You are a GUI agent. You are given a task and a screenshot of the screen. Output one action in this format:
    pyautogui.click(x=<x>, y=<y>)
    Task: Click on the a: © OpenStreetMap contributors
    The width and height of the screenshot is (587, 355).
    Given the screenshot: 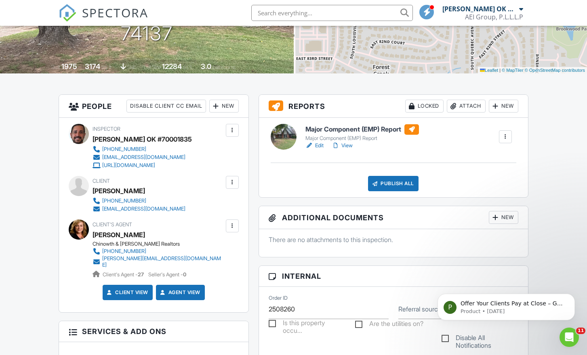 What is the action you would take?
    pyautogui.click(x=554, y=70)
    